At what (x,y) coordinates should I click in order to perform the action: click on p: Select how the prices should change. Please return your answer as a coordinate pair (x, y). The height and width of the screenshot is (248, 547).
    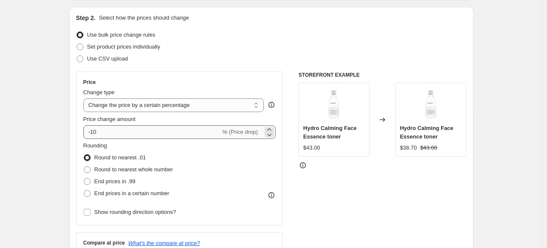
    Looking at the image, I should click on (144, 18).